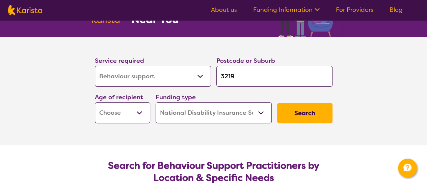  Describe the element at coordinates (354, 10) in the screenshot. I see `a: For Providers` at that location.